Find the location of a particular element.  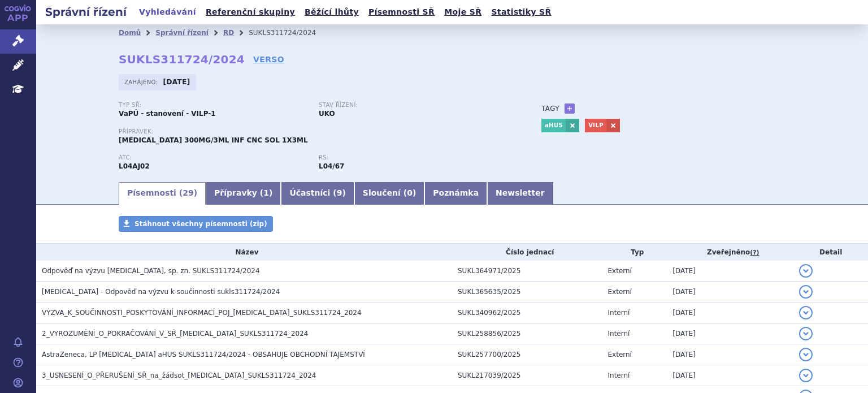

span: AstraZeneca, LP Ultomiris aHUS SUKLS311724/2024 - OBSAHUJE OBCHODNÍ TAJEMSTVÍ is located at coordinates (203, 354).